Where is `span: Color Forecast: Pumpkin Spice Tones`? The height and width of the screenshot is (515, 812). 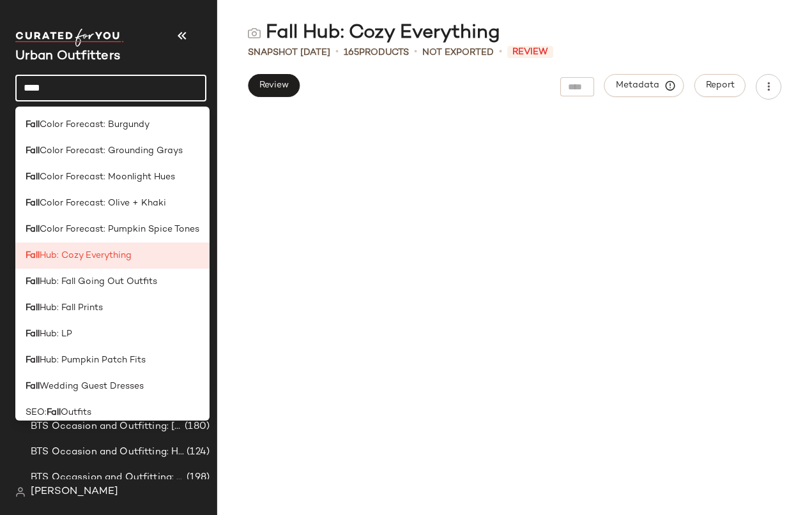 span: Color Forecast: Pumpkin Spice Tones is located at coordinates (120, 229).